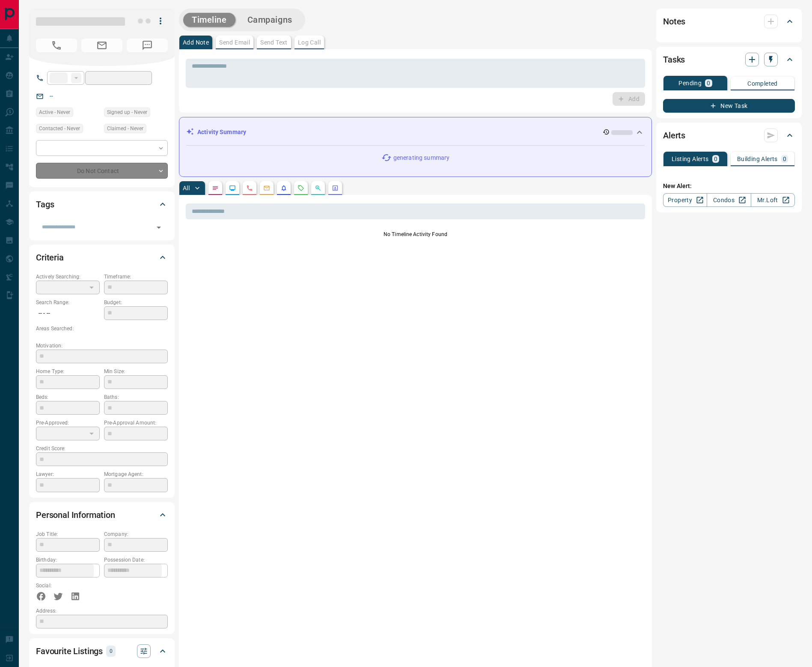  Describe the element at coordinates (675, 21) in the screenshot. I see `h2: Notes` at that location.